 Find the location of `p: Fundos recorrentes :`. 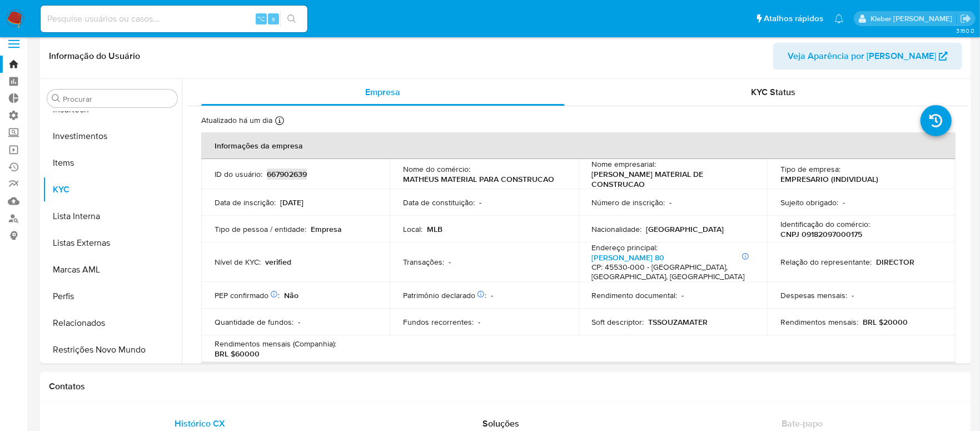

p: Fundos recorrentes : is located at coordinates (438, 322).